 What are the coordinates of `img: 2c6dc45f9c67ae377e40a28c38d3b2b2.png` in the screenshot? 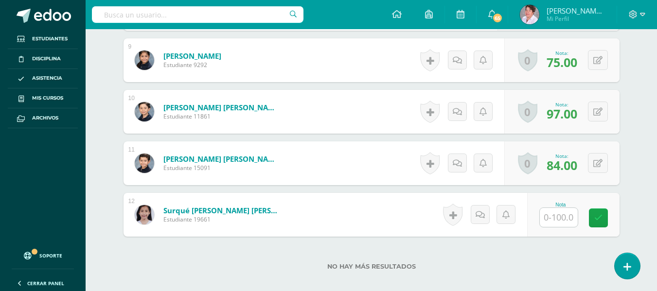 It's located at (145, 164).